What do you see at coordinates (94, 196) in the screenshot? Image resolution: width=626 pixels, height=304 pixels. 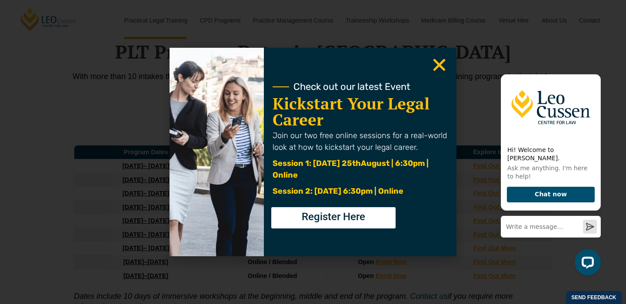 I see `button: Open LiveChat chat widget` at bounding box center [94, 196].